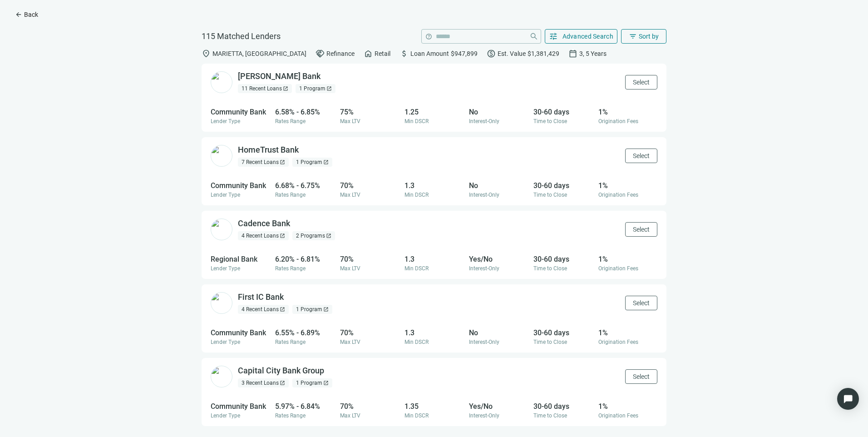 This screenshot has width=868, height=437. What do you see at coordinates (31, 15) in the screenshot?
I see `span: Back` at bounding box center [31, 15].